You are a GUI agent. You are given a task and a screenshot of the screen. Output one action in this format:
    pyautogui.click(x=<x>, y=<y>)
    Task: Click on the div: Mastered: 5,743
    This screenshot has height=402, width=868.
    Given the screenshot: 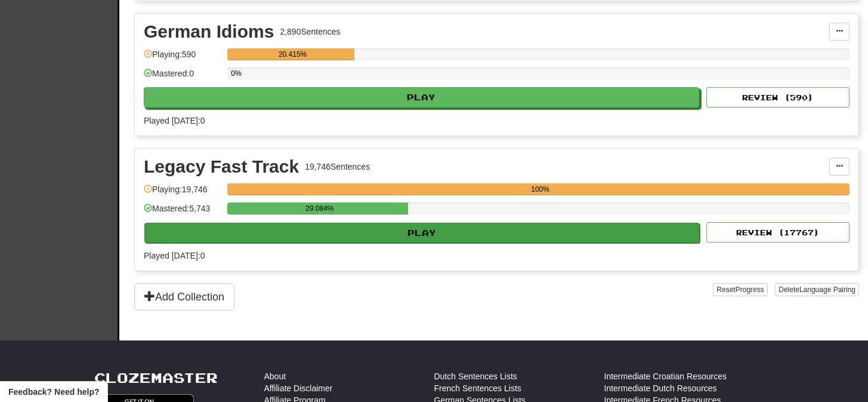 What is the action you would take?
    pyautogui.click(x=183, y=212)
    